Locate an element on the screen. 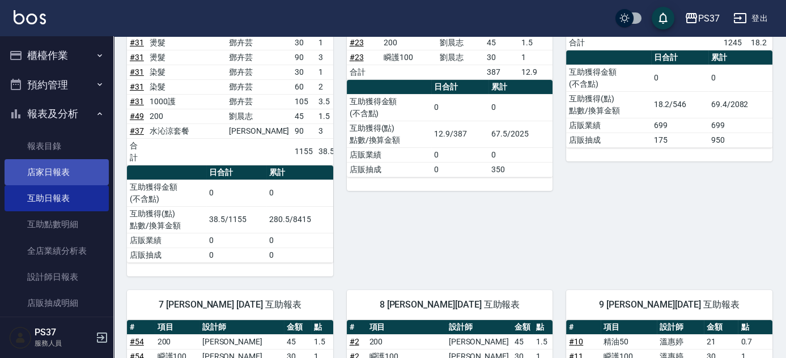 This screenshot has height=358, width=786. a: 設計師日報表 is located at coordinates (57, 277).